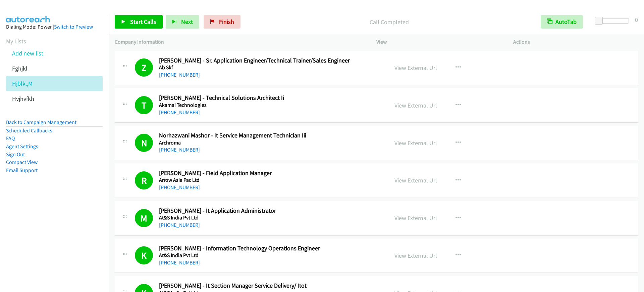  I want to click on a: Sign Out, so click(15, 154).